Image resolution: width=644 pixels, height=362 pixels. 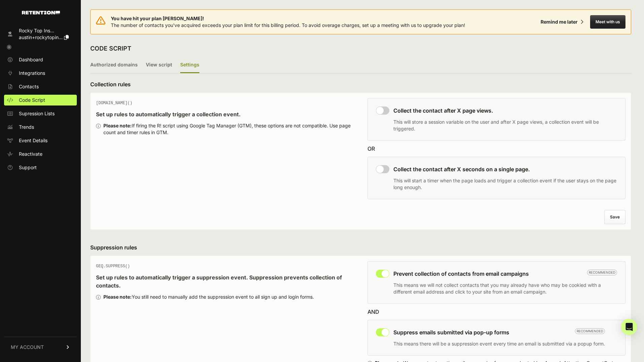 I want to click on span: Support, so click(x=28, y=168).